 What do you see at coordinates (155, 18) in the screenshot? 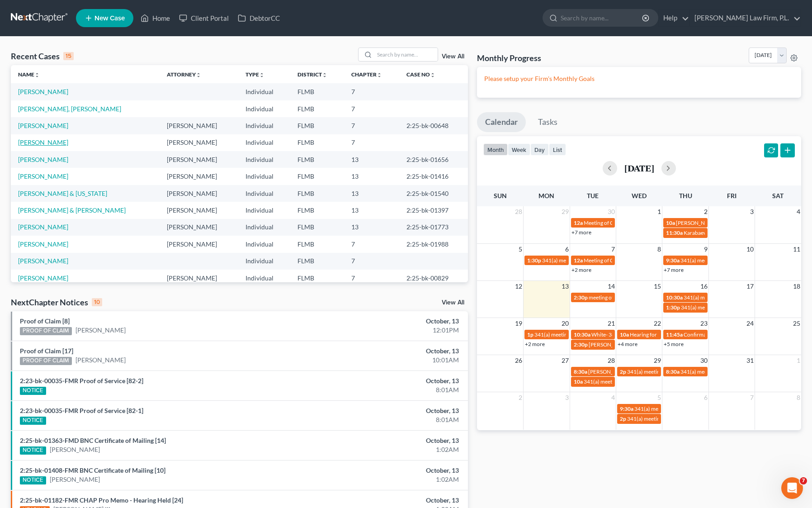
I see `a: Home` at bounding box center [155, 18].